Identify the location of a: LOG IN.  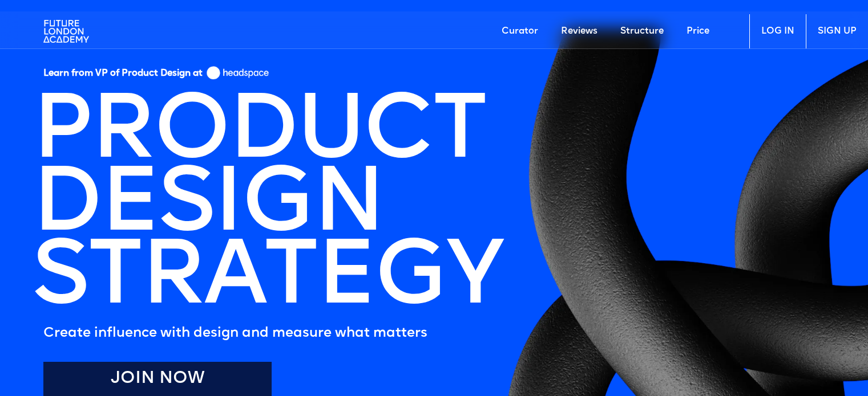
(777, 31).